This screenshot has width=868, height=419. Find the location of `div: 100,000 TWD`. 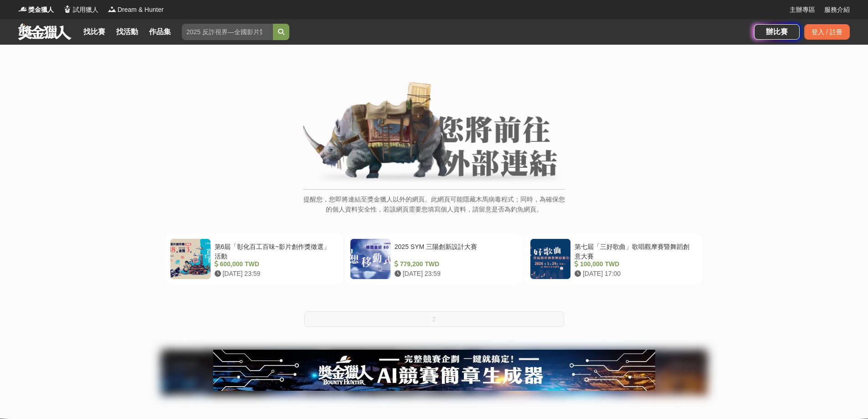

div: 100,000 TWD is located at coordinates (634, 264).